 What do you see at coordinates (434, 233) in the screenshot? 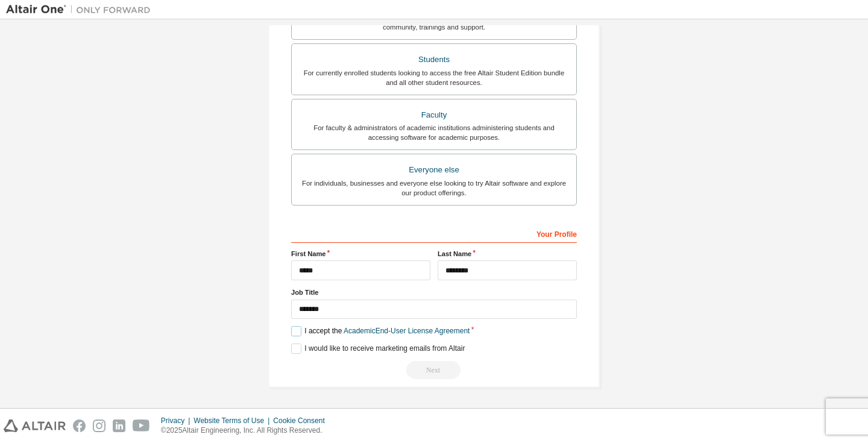
I see `div: Your Profile` at bounding box center [434, 233].